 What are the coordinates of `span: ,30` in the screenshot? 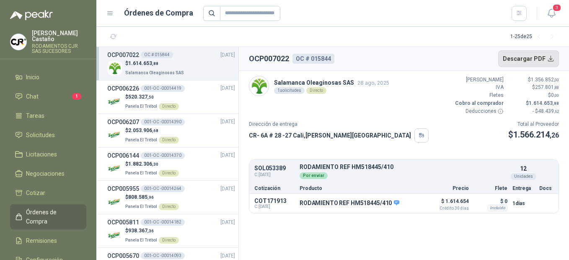 It's located at (155, 164).